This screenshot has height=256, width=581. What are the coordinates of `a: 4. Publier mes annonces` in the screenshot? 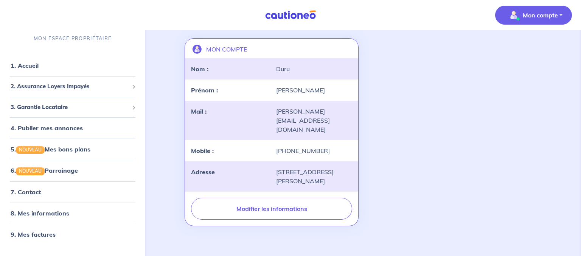 It's located at (47, 128).